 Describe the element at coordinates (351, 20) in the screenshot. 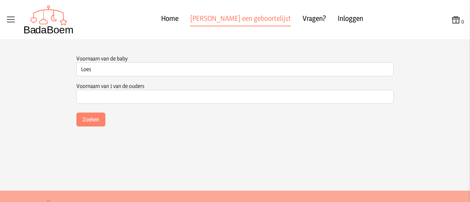

I see `a: Inloggen` at that location.